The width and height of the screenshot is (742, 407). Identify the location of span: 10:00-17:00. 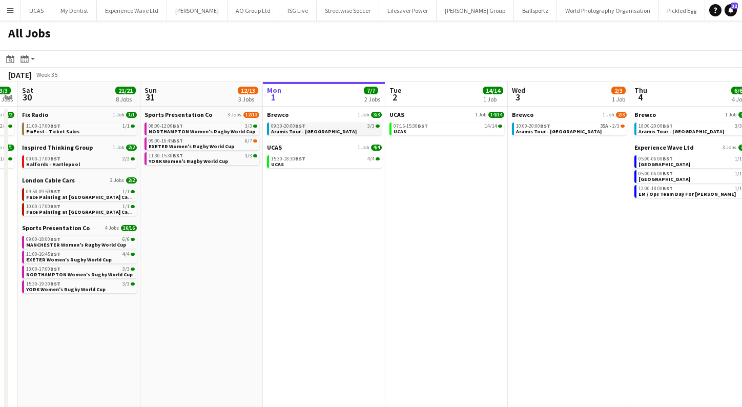
(43, 206).